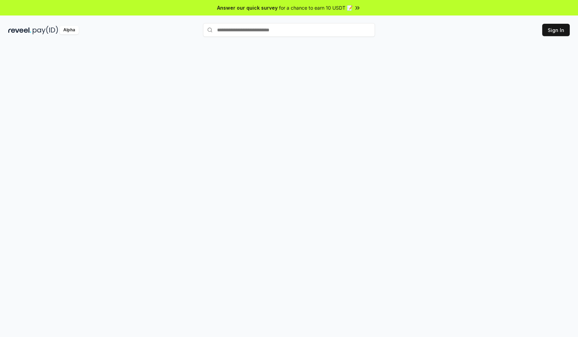 The width and height of the screenshot is (578, 337). Describe the element at coordinates (45, 30) in the screenshot. I see `img: pay_id` at that location.